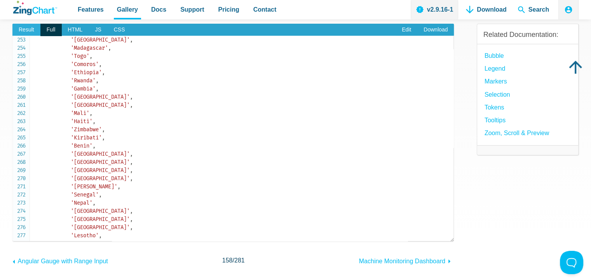  Describe the element at coordinates (528, 35) in the screenshot. I see `h3: Related Documentation:` at that location.